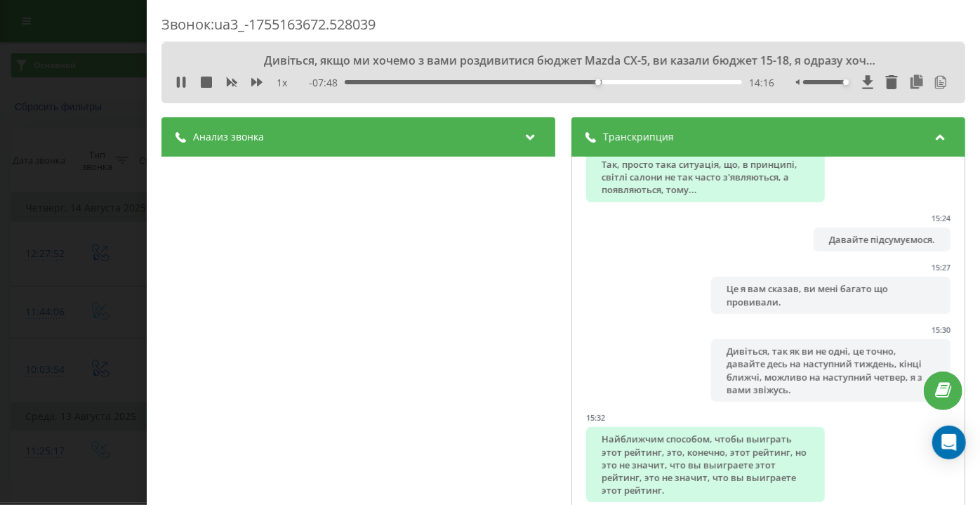 The height and width of the screenshot is (505, 980). Describe the element at coordinates (831, 295) in the screenshot. I see `div: Це я вам сказав, ви мені багато що провивали.` at that location.